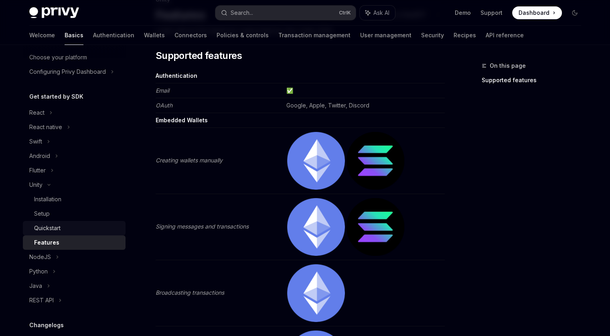 Image resolution: width=610 pixels, height=336 pixels. What do you see at coordinates (345, 13) in the screenshot?
I see `span: Ctrl K` at bounding box center [345, 13].